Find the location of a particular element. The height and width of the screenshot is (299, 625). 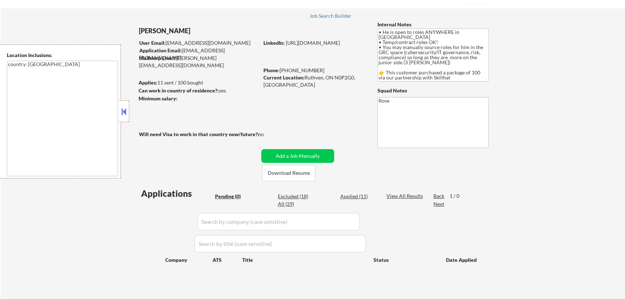

input: Search by company (case sensitive) is located at coordinates (278, 221).